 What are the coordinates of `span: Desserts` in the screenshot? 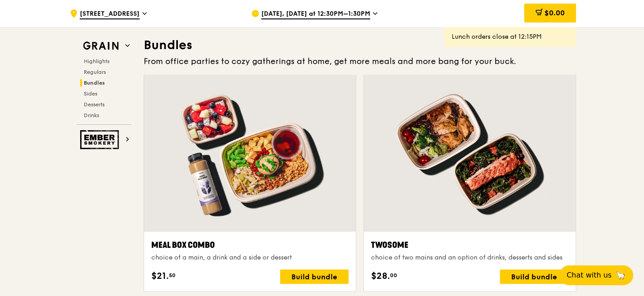 It's located at (94, 104).